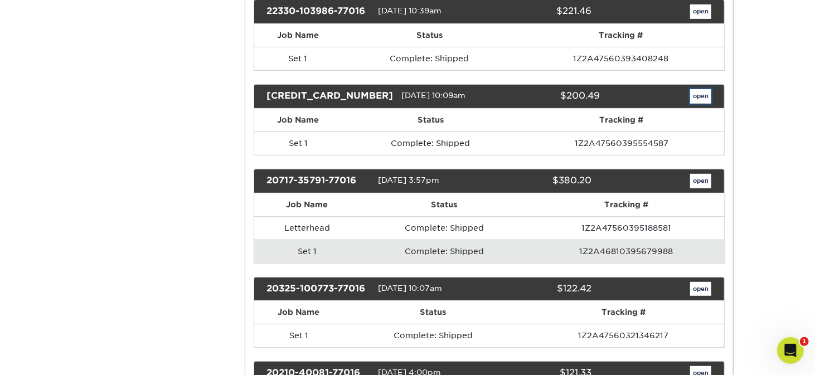 The image size is (815, 375). I want to click on div: 20325-100773-77016, so click(318, 289).